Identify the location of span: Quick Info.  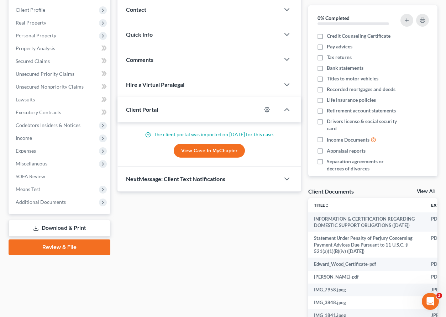
(139, 34).